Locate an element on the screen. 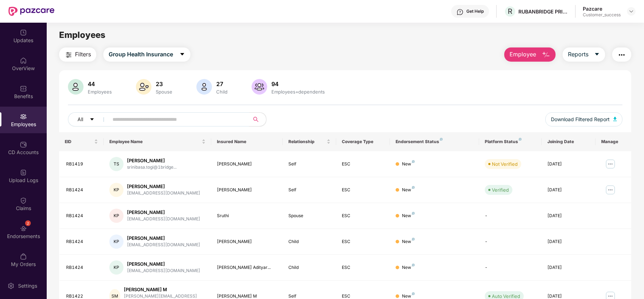 Image resolution: width=644 pixels, height=299 pixels. div: Platform Status is located at coordinates (510, 142).